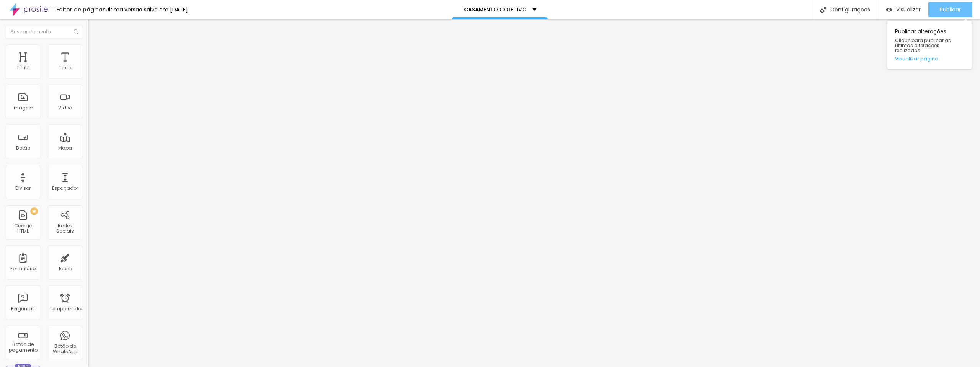 The image size is (980, 367). Describe the element at coordinates (929, 58) in the screenshot. I see `a: Visualizar página` at that location.